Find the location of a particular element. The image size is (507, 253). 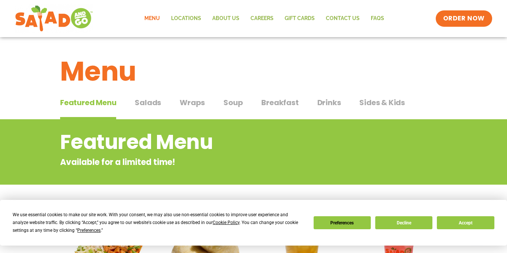

span: Soup is located at coordinates (233, 102).